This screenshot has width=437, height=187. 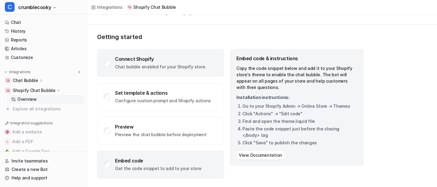 I want to click on li: Go to your Shopify Admin → Online Store → Themes, so click(x=300, y=106).